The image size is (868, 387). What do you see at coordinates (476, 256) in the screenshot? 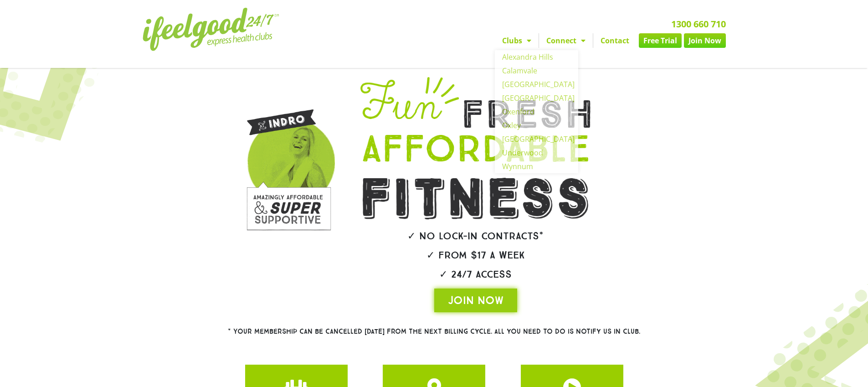
I see `h2: ✓ From $17 a week` at bounding box center [476, 256].